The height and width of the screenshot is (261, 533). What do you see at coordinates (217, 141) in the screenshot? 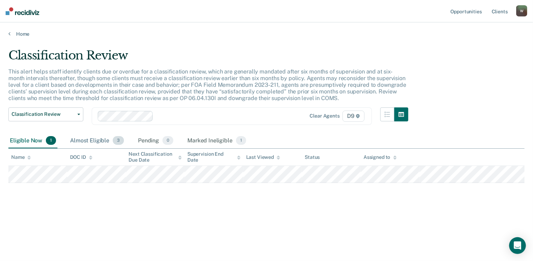
I see `div: Marked Ineligible1` at bounding box center [217, 141].